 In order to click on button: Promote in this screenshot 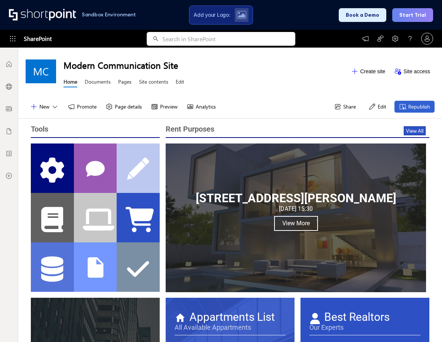, I will do `click(82, 107)`.